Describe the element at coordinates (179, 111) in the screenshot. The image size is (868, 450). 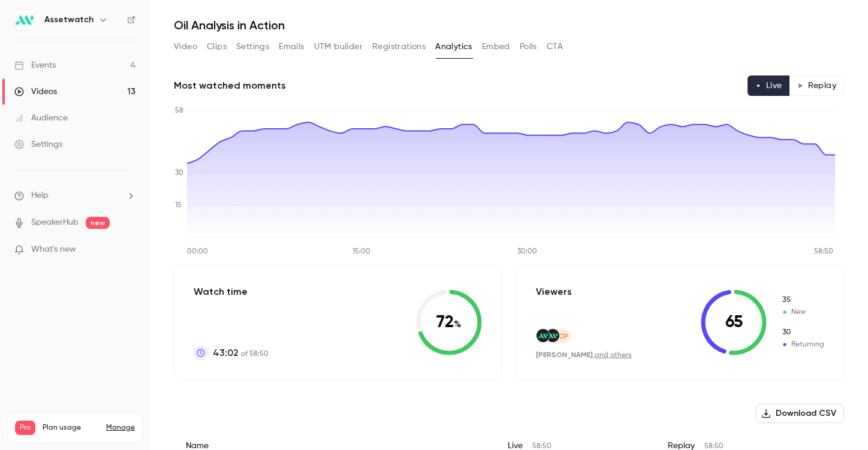
I see `tspan: 58` at that location.